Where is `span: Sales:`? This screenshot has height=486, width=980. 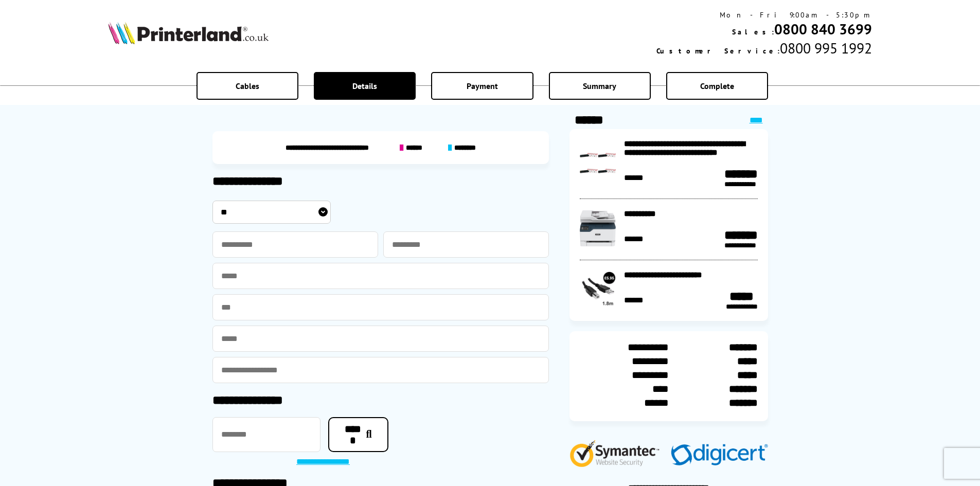
span: Sales: is located at coordinates (753, 32).